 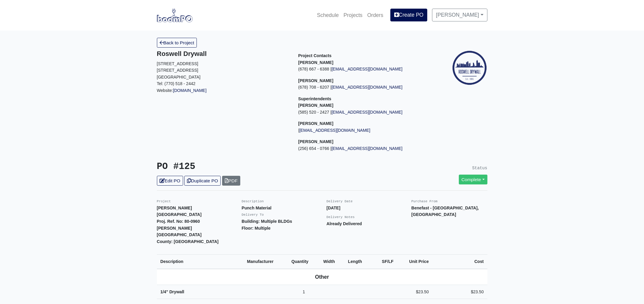 What do you see at coordinates (480, 168) in the screenshot?
I see `small: Status` at bounding box center [480, 168].